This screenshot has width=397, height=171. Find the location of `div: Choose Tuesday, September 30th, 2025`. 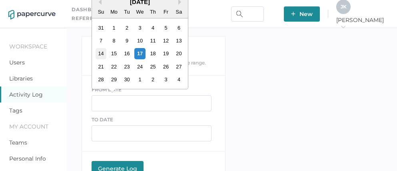

div: Choose Tuesday, September 30th, 2025 is located at coordinates (126, 79).